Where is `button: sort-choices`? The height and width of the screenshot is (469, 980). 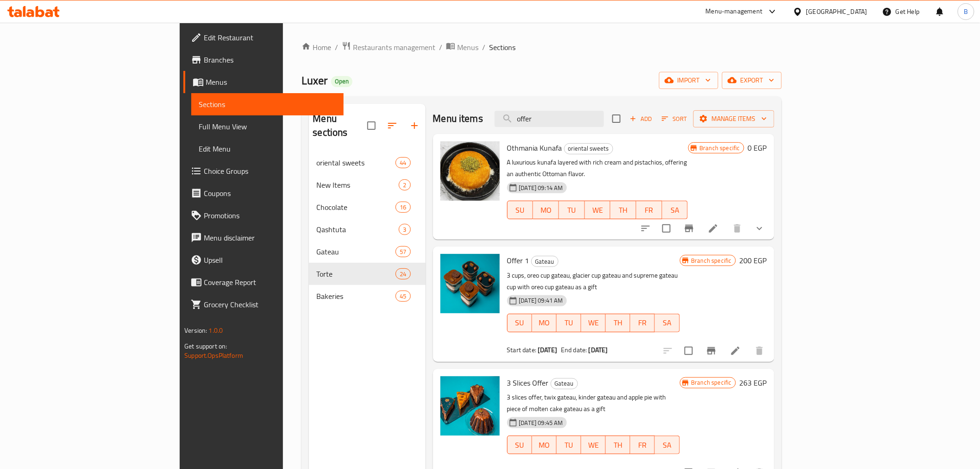
button: sort-choices is located at coordinates (646, 228).